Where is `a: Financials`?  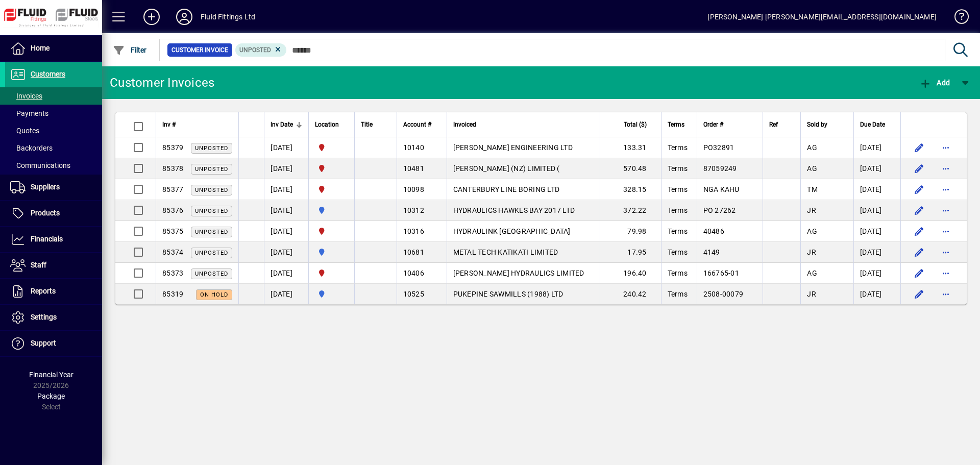
a: Financials is located at coordinates (54, 240).